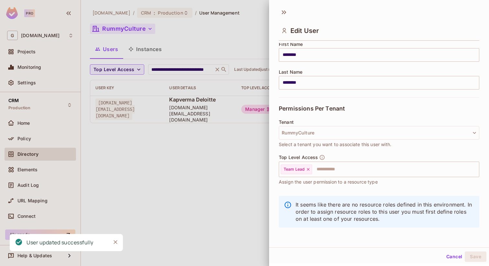 This screenshot has height=266, width=489. What do you see at coordinates (298, 158) in the screenshot?
I see `span: Top Level Access` at bounding box center [298, 158].